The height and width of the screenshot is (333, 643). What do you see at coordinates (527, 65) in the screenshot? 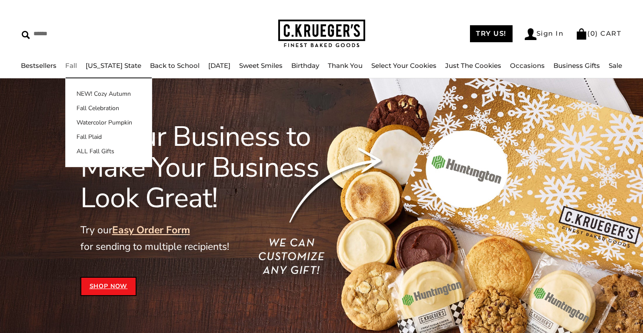
I see `a: Occasions` at bounding box center [527, 65].